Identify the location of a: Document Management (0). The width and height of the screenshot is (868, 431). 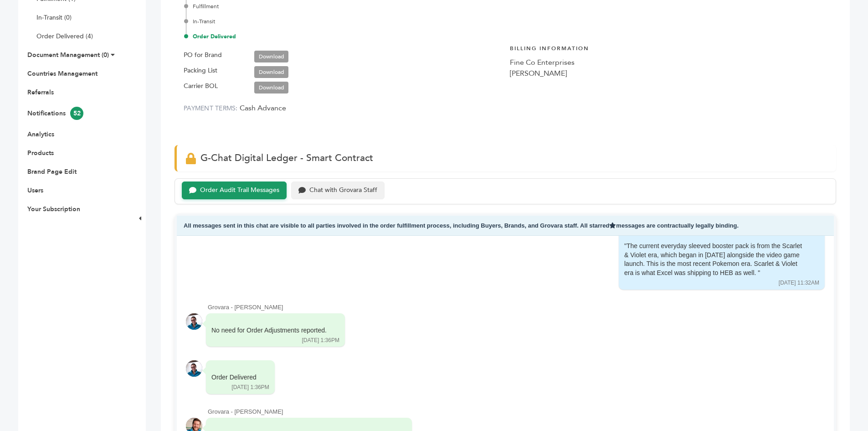
(68, 55).